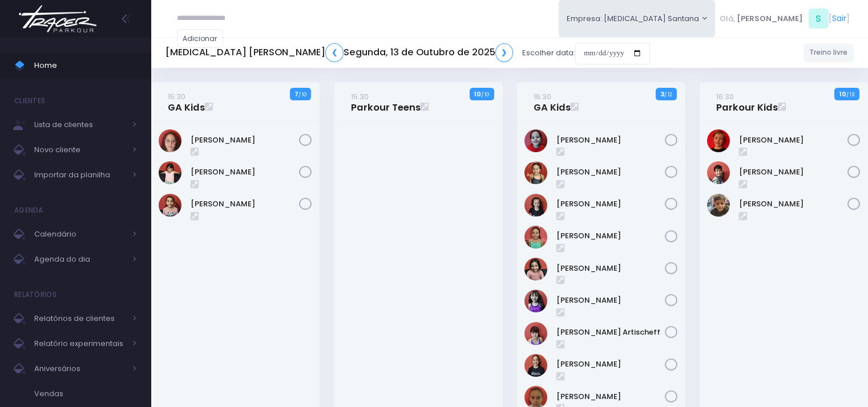  Describe the element at coordinates (850, 95) in the screenshot. I see `small: / 13` at that location.